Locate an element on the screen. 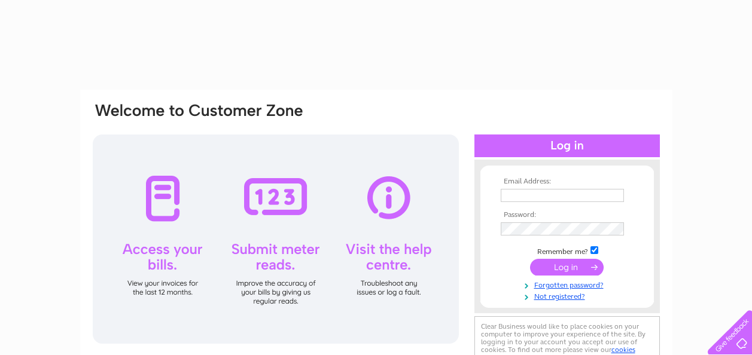 The width and height of the screenshot is (752, 355). td: Remember me? is located at coordinates (567, 251).